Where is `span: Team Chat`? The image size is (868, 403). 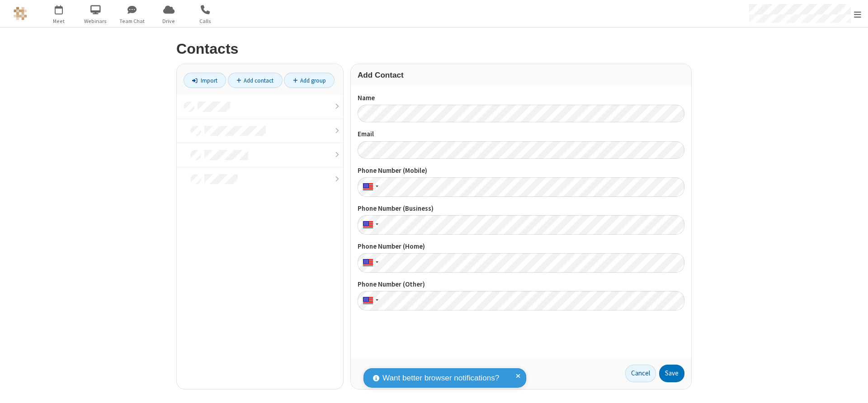
span: Team Chat is located at coordinates (132, 21).